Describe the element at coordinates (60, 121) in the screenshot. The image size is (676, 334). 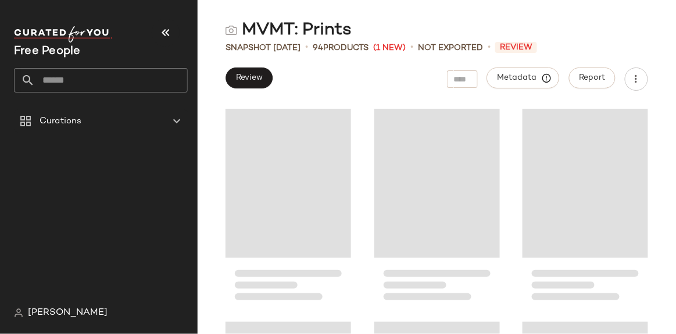
I see `span: Curations` at that location.